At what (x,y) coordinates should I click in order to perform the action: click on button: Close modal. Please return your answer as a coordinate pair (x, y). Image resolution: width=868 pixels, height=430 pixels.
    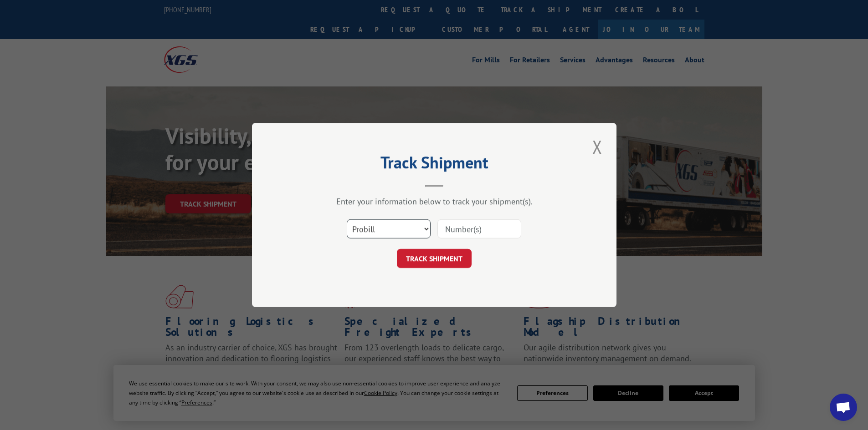
    Looking at the image, I should click on (597, 147).